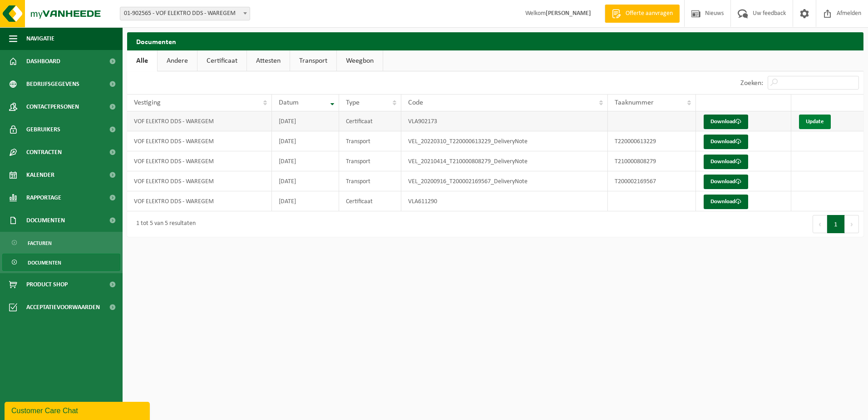 This screenshot has height=420, width=868. I want to click on td: VEL_20220310_T220000613229_DeliveryNote, so click(504, 142).